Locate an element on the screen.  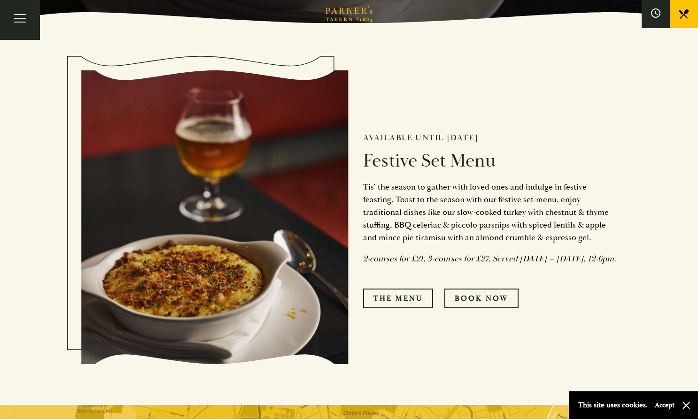
p: This site uses cookies. is located at coordinates (613, 405).